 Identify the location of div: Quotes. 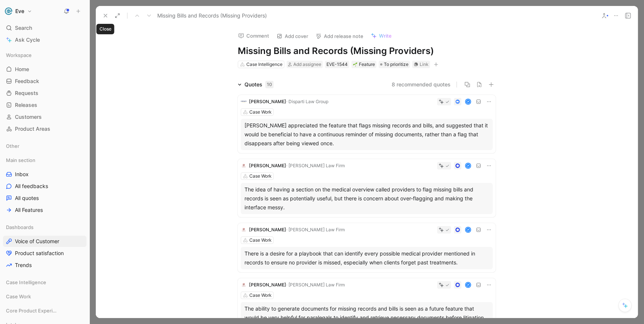
(259, 85).